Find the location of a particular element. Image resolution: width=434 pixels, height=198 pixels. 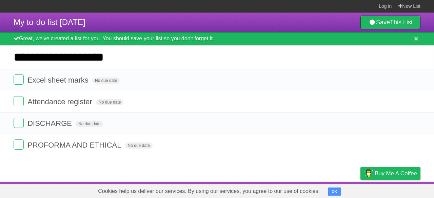

b: This List is located at coordinates (401, 22).